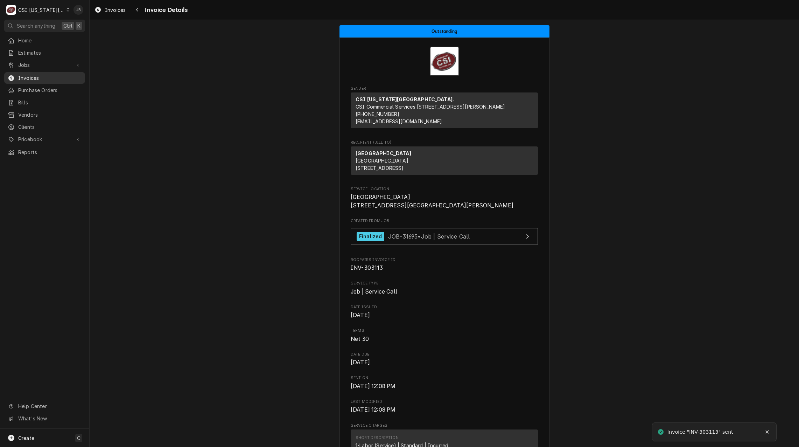  What do you see at coordinates (360, 339) in the screenshot?
I see `span: Net 30` at bounding box center [360, 339].